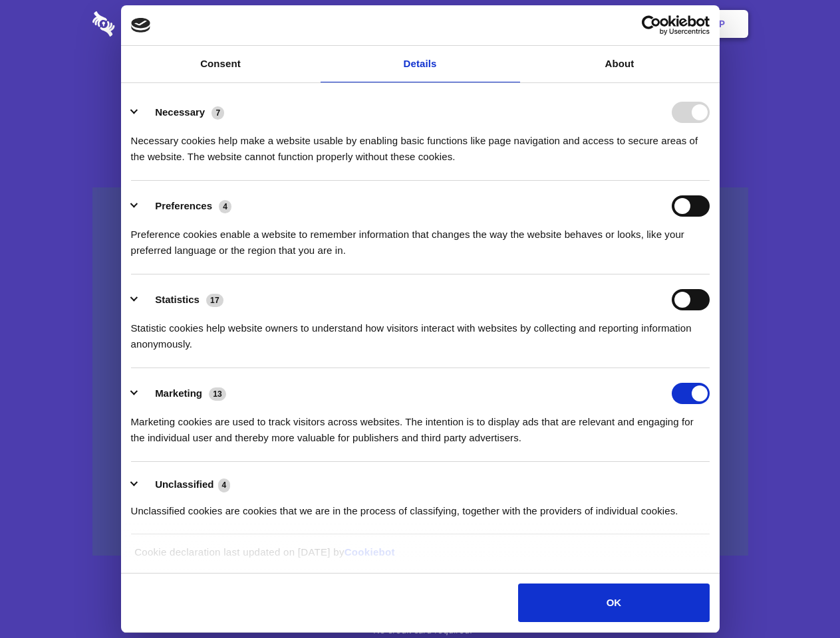 The height and width of the screenshot is (638, 840). What do you see at coordinates (185, 484) in the screenshot?
I see `button: Unclassified (4)` at bounding box center [185, 484].